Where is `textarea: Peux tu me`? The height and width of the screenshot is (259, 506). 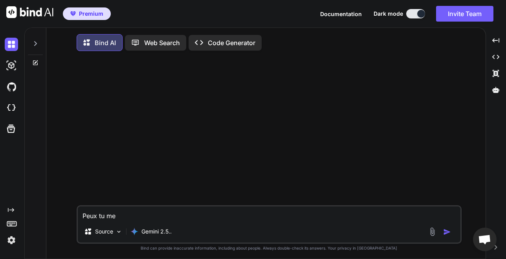 textarea: Peux tu me is located at coordinates (269, 214).